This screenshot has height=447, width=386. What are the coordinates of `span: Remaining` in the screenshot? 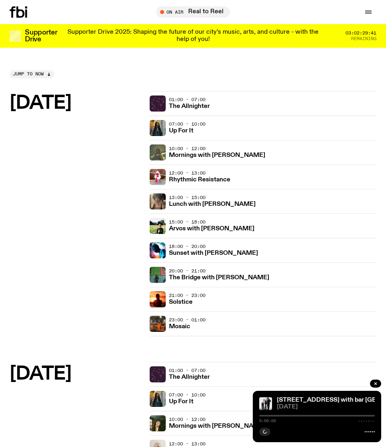 It's located at (364, 39).